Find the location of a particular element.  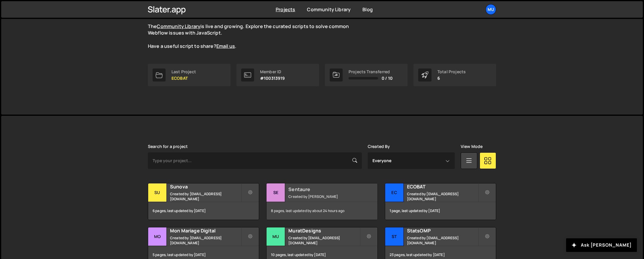

h2: Sentaure is located at coordinates (324, 189).